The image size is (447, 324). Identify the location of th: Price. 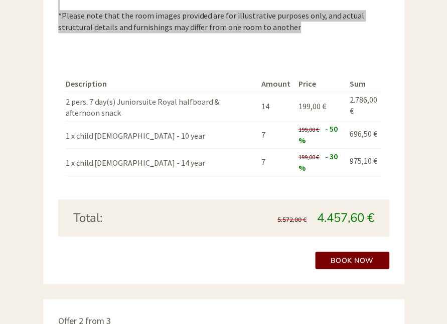
(319, 84).